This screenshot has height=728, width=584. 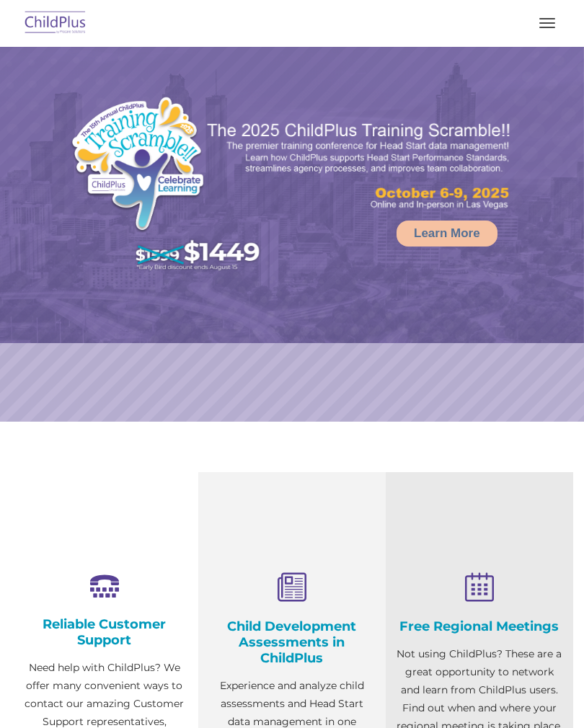 What do you see at coordinates (479, 627) in the screenshot?
I see `h4: Free Regional Meetings` at bounding box center [479, 627].